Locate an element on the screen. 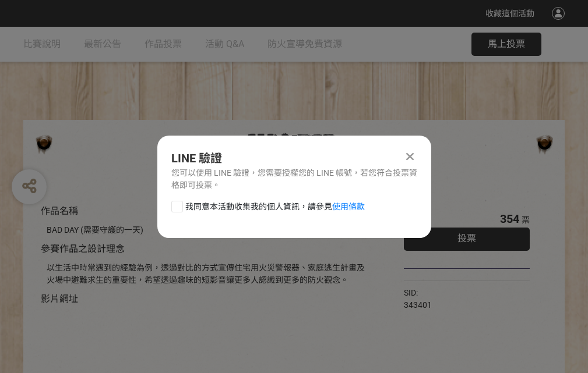  div: 以生活中時常遇到的經驗為例，透過對比的方式宣傳住宅用火災警報器、家庭逃生計畫及火場中避難求生的重要性，希望透過趣味的短影音讓更多人認識到更多的防火觀念。 is located at coordinates (207, 274).